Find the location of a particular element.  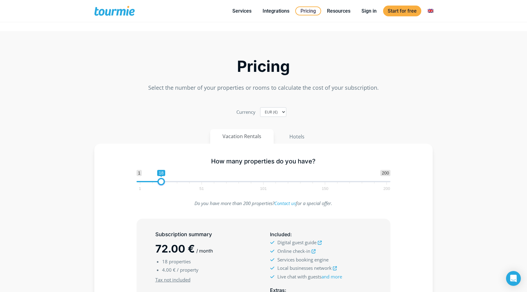

span: 150 is located at coordinates (325, 188).